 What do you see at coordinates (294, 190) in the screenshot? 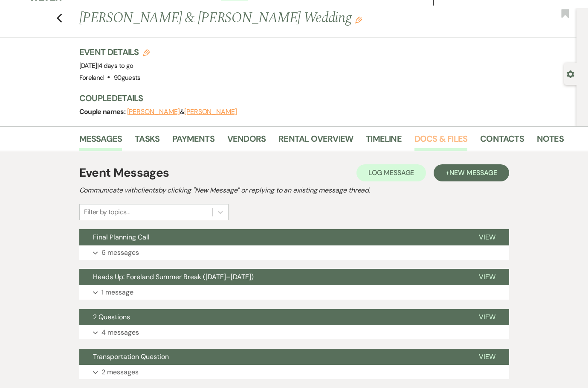
I see `h2: Communicate with clients by clicking "New Message" or replying to an existing message thread.` at bounding box center [294, 190].